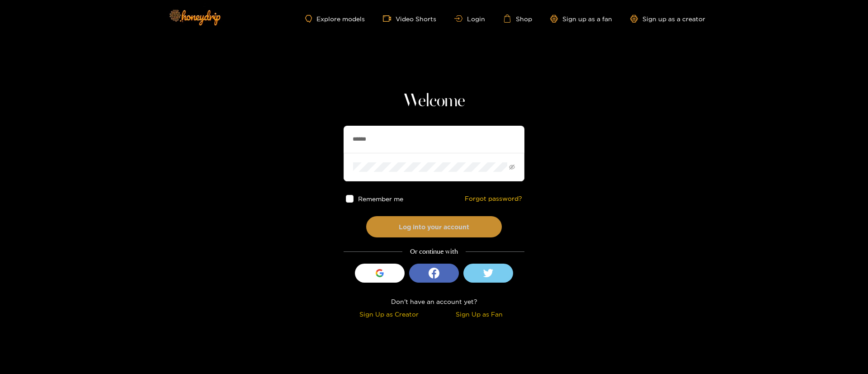 The width and height of the screenshot is (868, 374). I want to click on span: eye-invisible, so click(512, 167).